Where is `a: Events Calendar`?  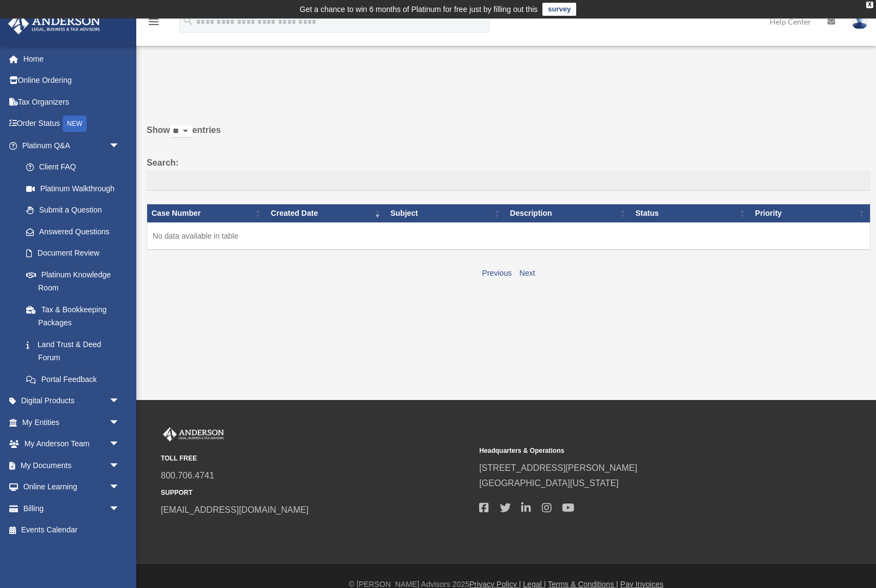 a: Events Calendar is located at coordinates (72, 530).